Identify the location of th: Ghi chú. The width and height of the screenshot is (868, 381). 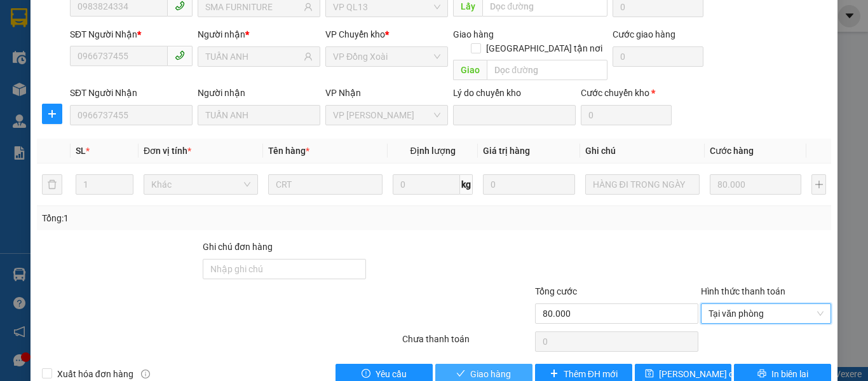
(643, 151).